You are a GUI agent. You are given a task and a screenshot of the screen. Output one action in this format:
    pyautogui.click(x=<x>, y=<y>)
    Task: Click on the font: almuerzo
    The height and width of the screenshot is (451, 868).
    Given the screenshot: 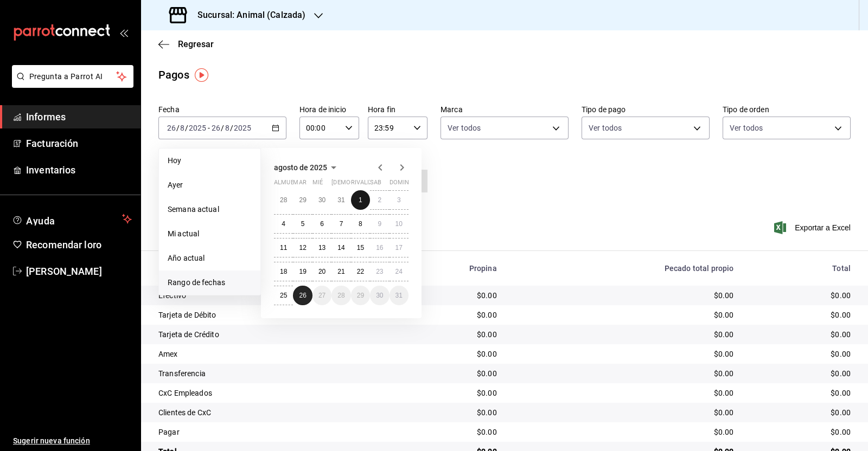 What is the action you would take?
    pyautogui.click(x=290, y=182)
    